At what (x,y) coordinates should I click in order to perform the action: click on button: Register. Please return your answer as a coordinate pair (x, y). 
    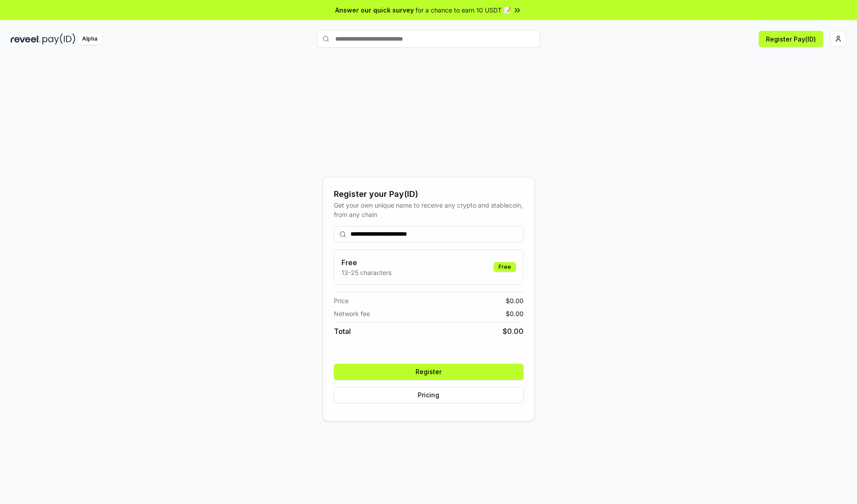
    Looking at the image, I should click on (428, 372).